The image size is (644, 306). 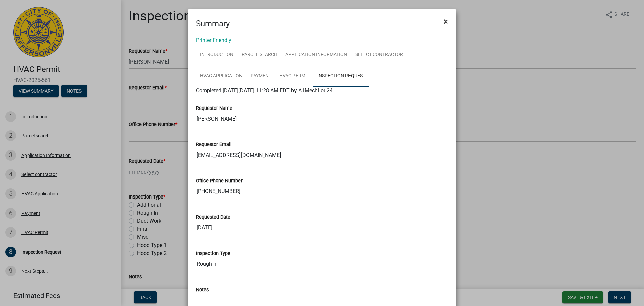 What do you see at coordinates (261, 76) in the screenshot?
I see `a: Payment` at bounding box center [261, 76].